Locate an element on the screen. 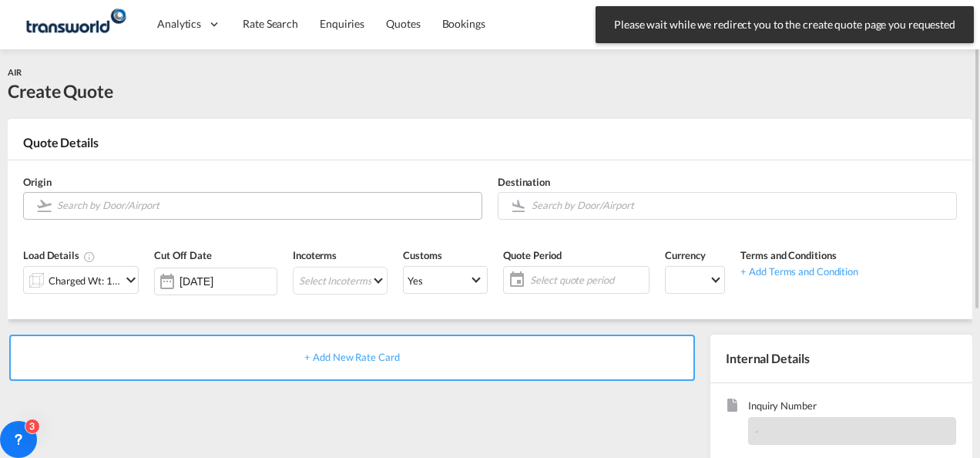 This screenshot has width=980, height=458. div: + Add Terms and Condition is located at coordinates (798, 270).